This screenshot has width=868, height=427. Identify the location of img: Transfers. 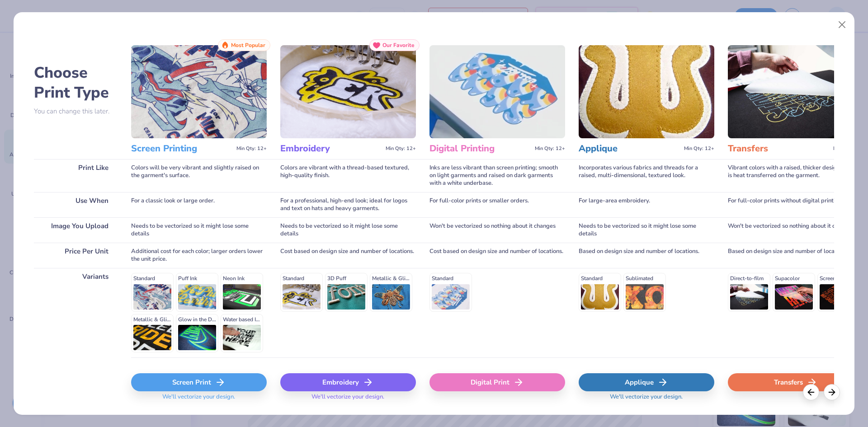
(796, 91).